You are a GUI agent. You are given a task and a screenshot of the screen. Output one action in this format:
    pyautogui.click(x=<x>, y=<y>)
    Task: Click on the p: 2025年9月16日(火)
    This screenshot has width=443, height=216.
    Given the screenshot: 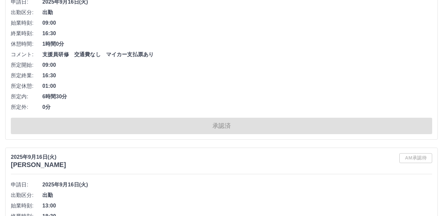 What is the action you would take?
    pyautogui.click(x=38, y=157)
    